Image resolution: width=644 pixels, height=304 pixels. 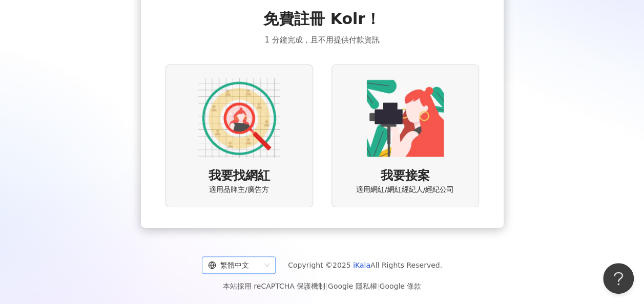 What do you see at coordinates (322, 40) in the screenshot?
I see `span: 1 分鐘完成，且不用提供付款資訊` at bounding box center [322, 40].